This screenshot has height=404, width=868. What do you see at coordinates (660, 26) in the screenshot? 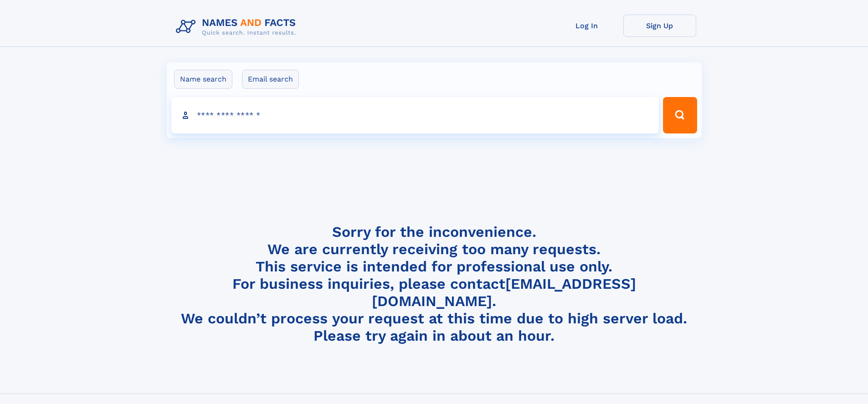
I see `a: Sign Up` at bounding box center [660, 26].